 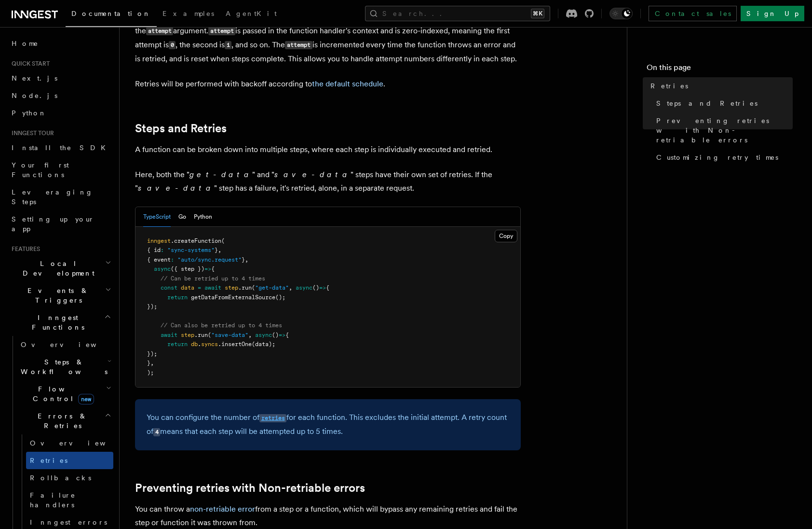 I want to click on a: Sign Up, so click(x=772, y=14).